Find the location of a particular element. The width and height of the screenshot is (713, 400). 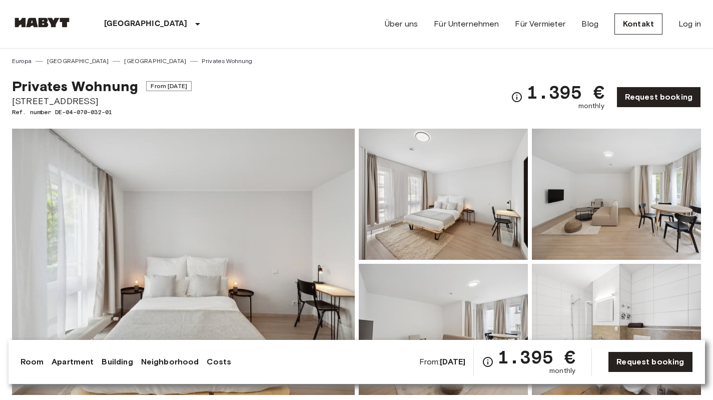

a: Für Vermieter is located at coordinates (540, 24).